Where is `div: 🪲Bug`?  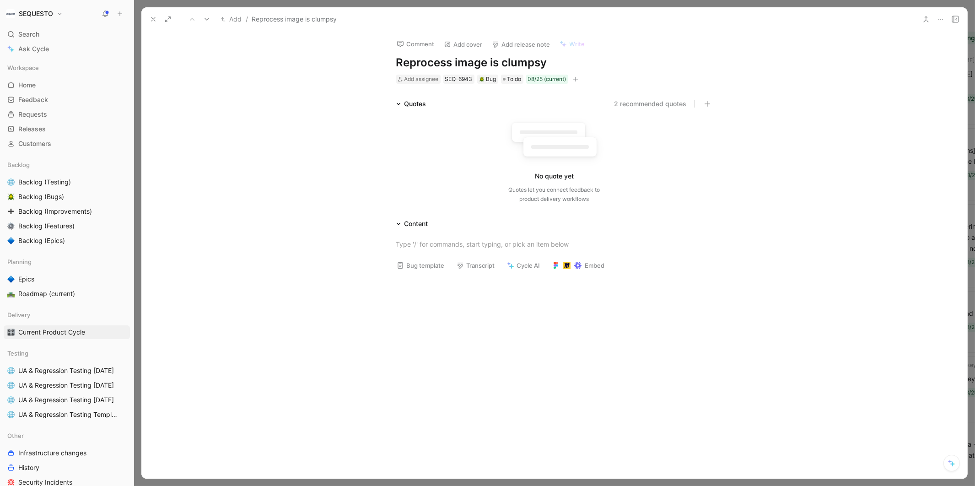 div: 🪲Bug is located at coordinates (488, 79).